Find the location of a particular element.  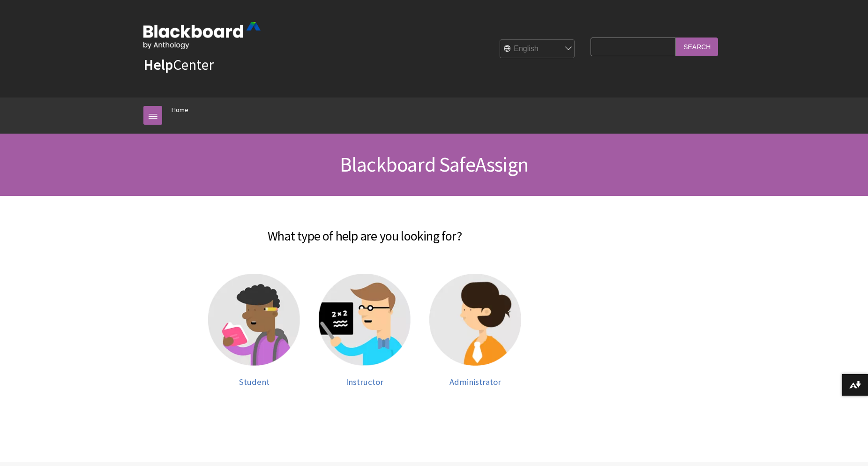

img: Administrator help is located at coordinates (475, 320).